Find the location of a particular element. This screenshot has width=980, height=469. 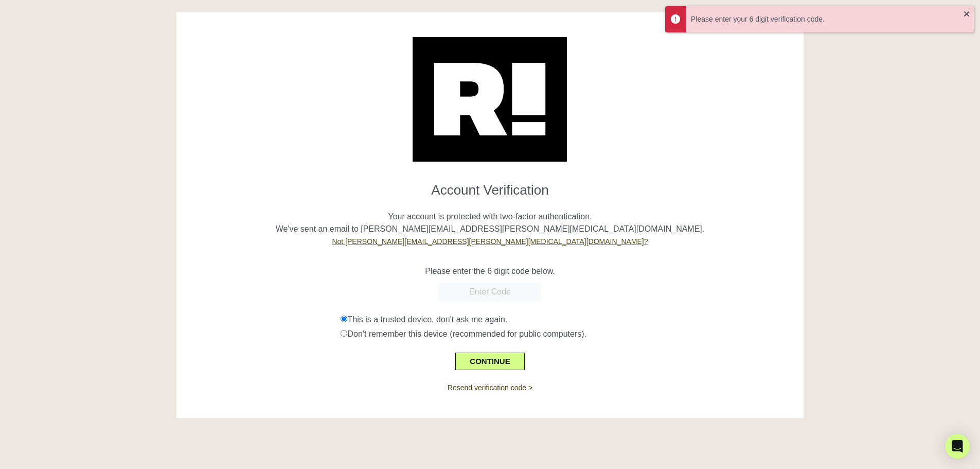

img: Retention.com is located at coordinates (490, 100).